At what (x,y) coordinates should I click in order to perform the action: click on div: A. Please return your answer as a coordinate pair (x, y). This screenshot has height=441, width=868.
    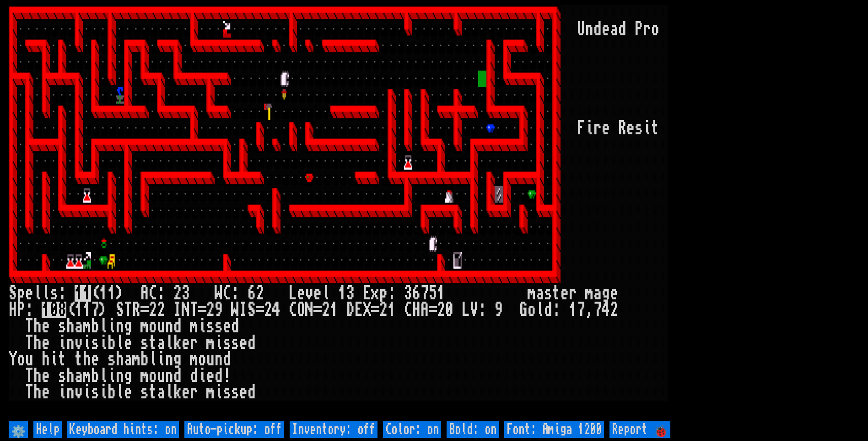
    Looking at the image, I should click on (425, 310).